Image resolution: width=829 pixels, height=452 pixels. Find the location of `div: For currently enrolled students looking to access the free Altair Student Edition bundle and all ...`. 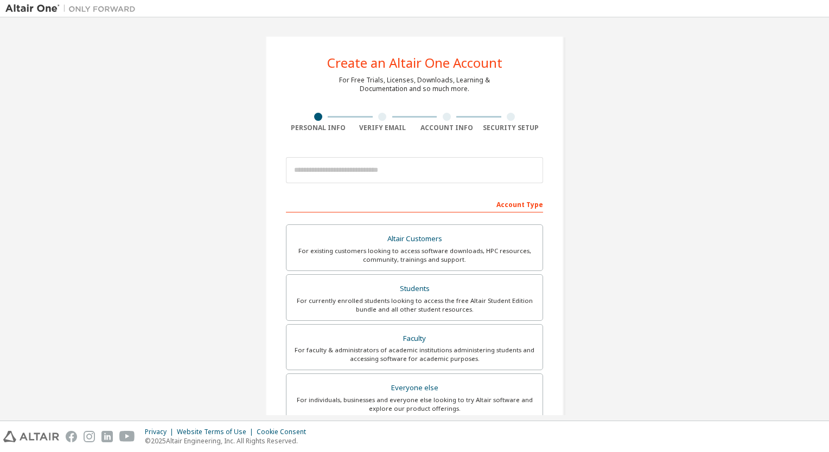

div: For currently enrolled students looking to access the free Altair Student Edition bundle and all ... is located at coordinates (414, 305).